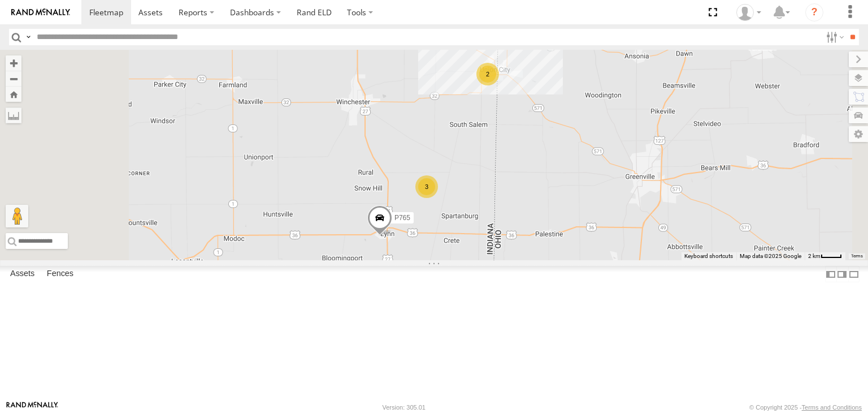 The image size is (868, 413). Describe the element at coordinates (834, 36) in the screenshot. I see `label: Search Filter Options` at that location.